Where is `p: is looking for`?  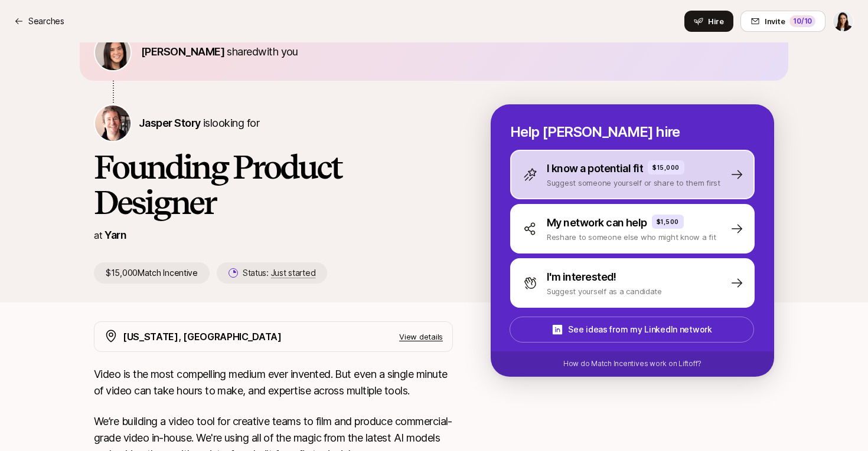 p: is looking for is located at coordinates (199, 124).